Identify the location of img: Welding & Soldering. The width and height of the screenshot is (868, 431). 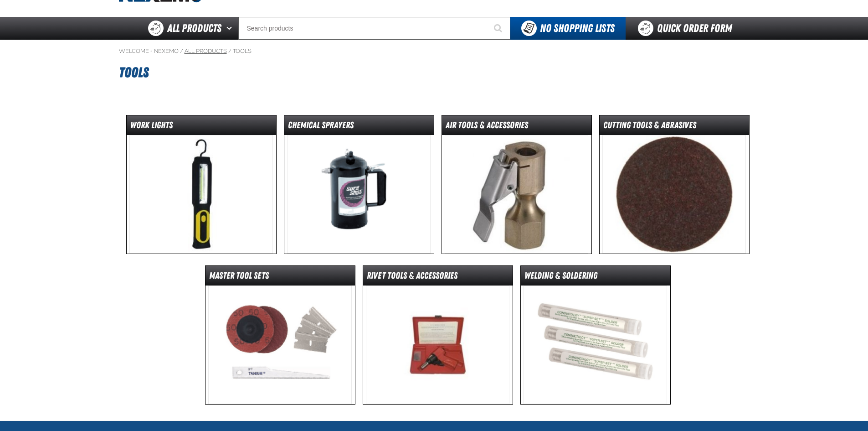
(595, 345).